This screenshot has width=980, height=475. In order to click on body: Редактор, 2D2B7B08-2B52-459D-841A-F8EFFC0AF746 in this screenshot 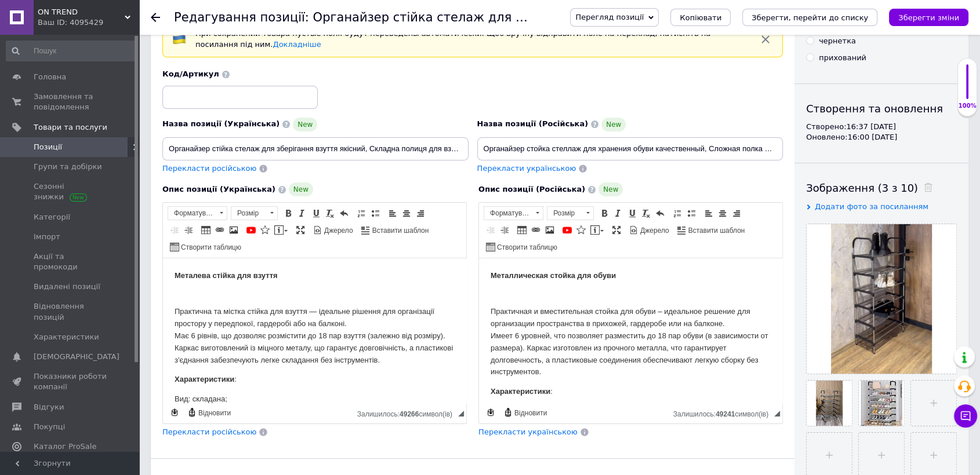, I will do `click(151, 161)`.